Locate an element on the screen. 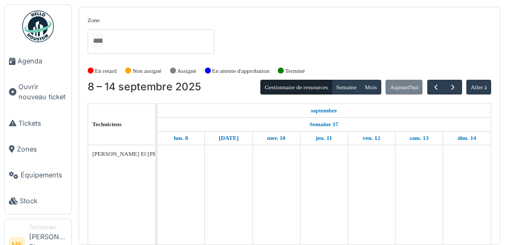 This screenshot has height=245, width=507. label: En retard is located at coordinates (106, 71).